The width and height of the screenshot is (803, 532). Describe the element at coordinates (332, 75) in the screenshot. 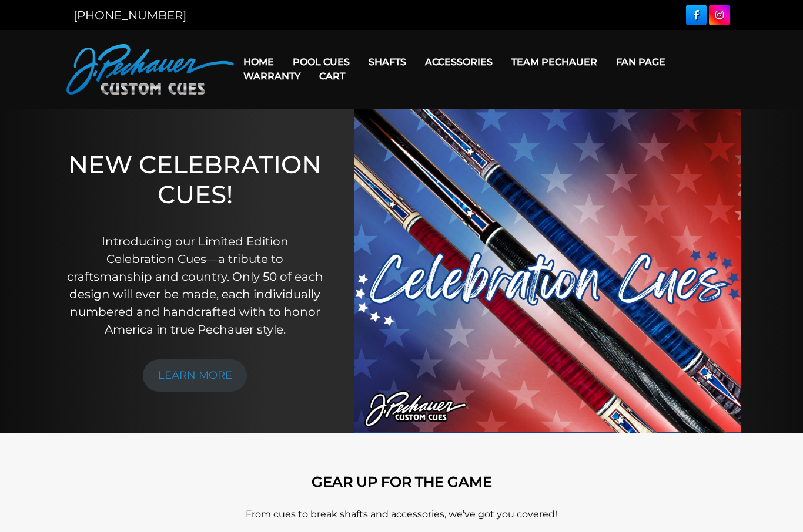

I see `a: Cart` at that location.